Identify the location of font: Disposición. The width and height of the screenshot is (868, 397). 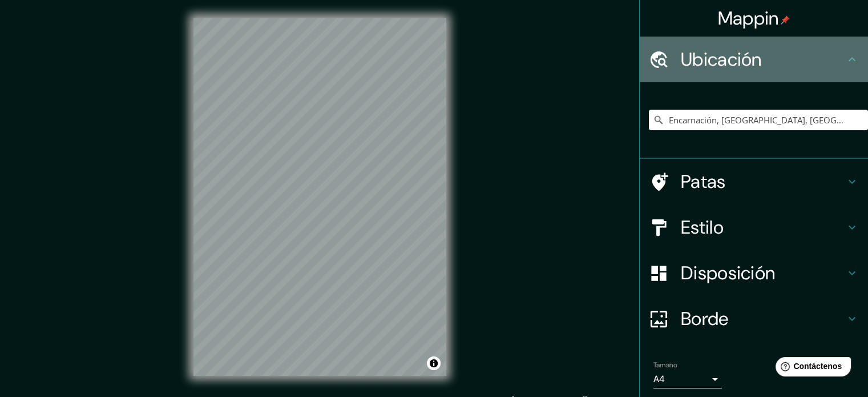
(728, 273).